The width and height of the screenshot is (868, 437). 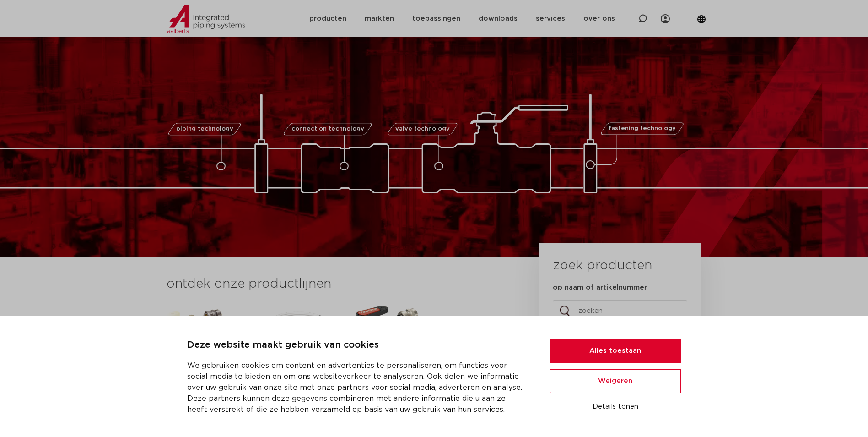 What do you see at coordinates (338, 284) in the screenshot?
I see `h3: ontdek onze productlijnen` at bounding box center [338, 284].